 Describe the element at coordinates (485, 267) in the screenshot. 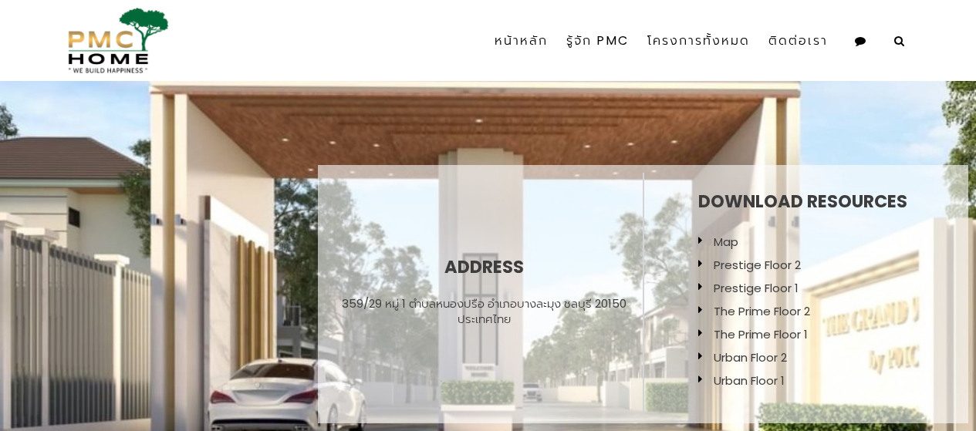

I see `h2: Address` at that location.